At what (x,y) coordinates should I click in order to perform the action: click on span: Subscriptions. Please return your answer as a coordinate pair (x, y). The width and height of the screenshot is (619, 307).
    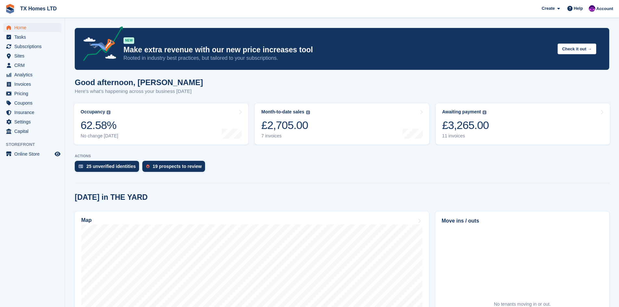
    Looking at the image, I should click on (34, 46).